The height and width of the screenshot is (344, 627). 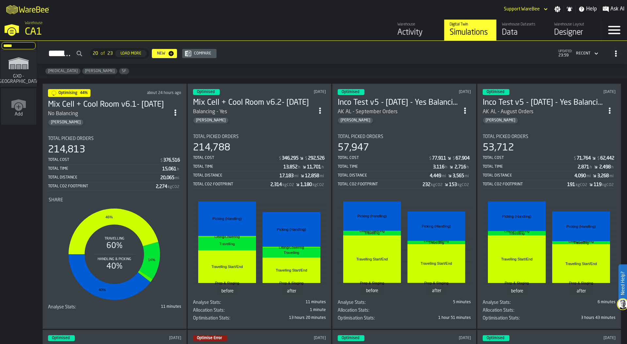 I want to click on div: No Balancing, so click(x=63, y=114).